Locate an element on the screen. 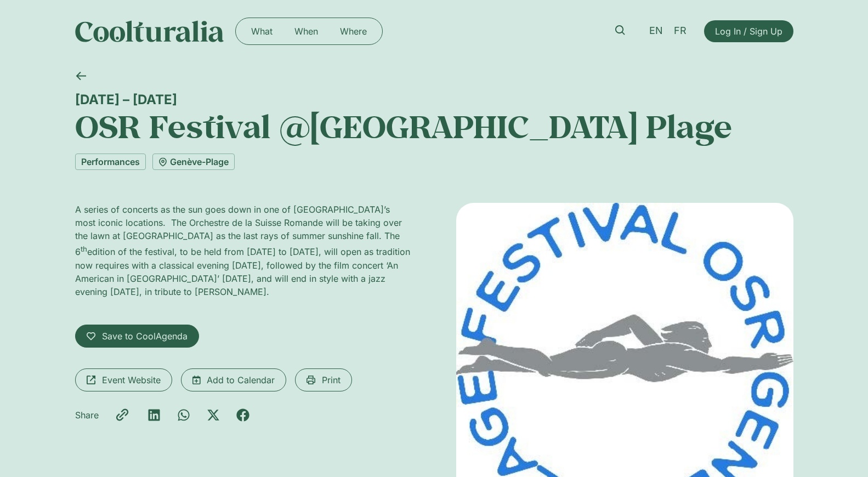  a: Where is located at coordinates (353, 31).